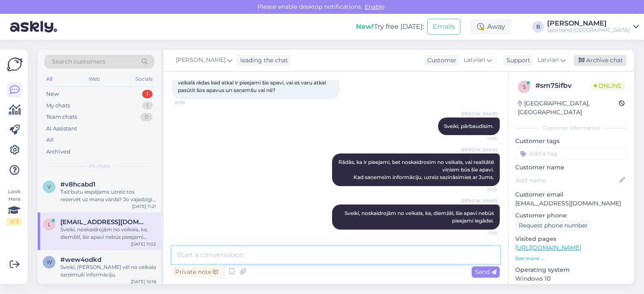  I want to click on div: Socials, so click(144, 79).